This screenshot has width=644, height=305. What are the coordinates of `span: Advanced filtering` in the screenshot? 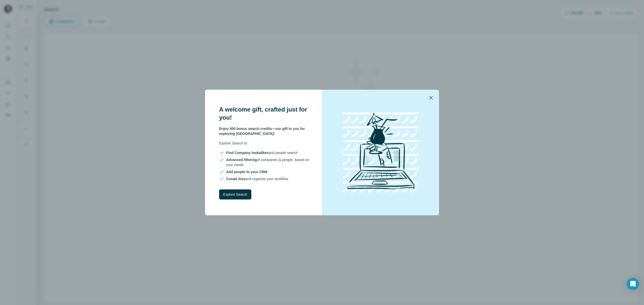 It's located at (242, 160).